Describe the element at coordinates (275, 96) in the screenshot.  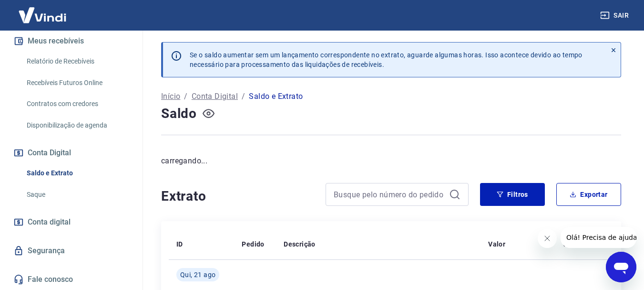
I see `p: Saldo e Extrato` at that location.